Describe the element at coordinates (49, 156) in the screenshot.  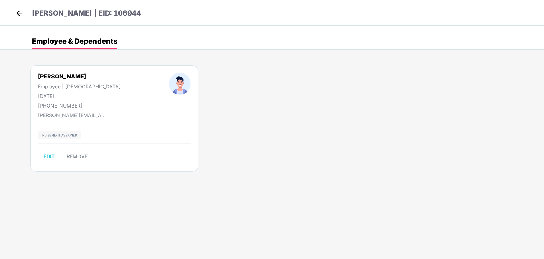
I see `span: EDIT` at that location.